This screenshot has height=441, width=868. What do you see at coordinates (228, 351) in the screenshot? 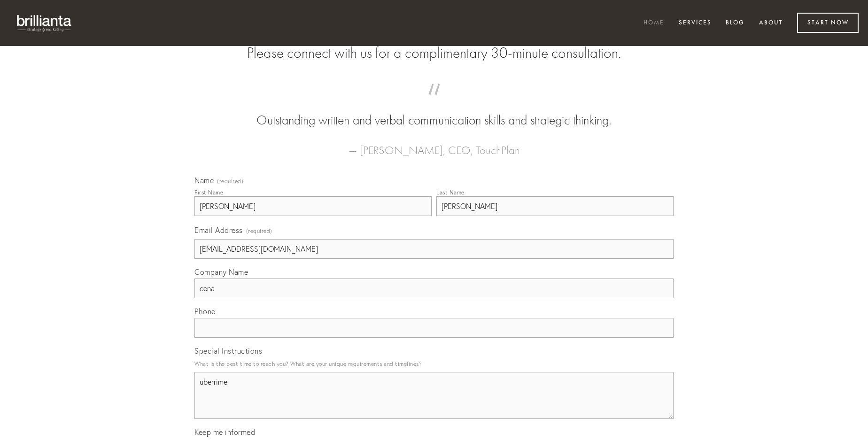
I see `span: Special Instructions` at bounding box center [228, 351].